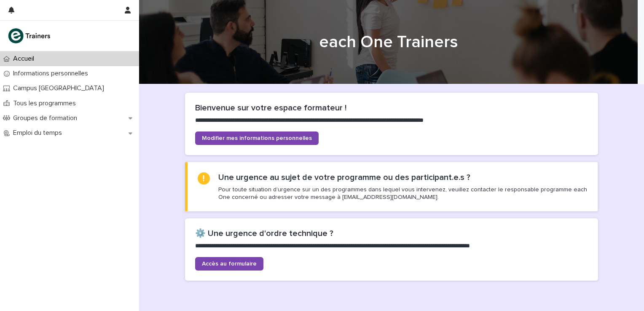 Image resolution: width=644 pixels, height=311 pixels. Describe the element at coordinates (25, 59) in the screenshot. I see `p: Accueil` at that location.